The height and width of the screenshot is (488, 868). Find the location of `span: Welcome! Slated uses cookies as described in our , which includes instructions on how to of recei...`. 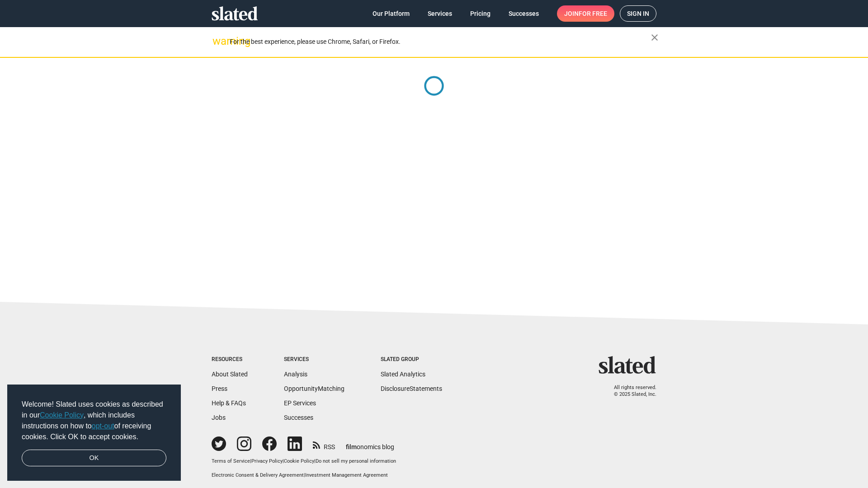

span: Welcome! Slated uses cookies as described in our , which includes instructions on how to of recei... is located at coordinates (94, 421).